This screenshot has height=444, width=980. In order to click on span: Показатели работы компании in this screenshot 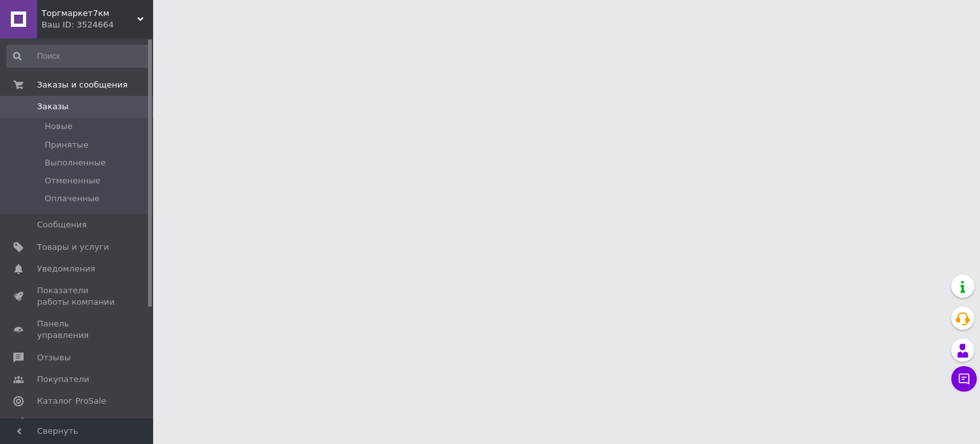, I will do `click(77, 296)`.